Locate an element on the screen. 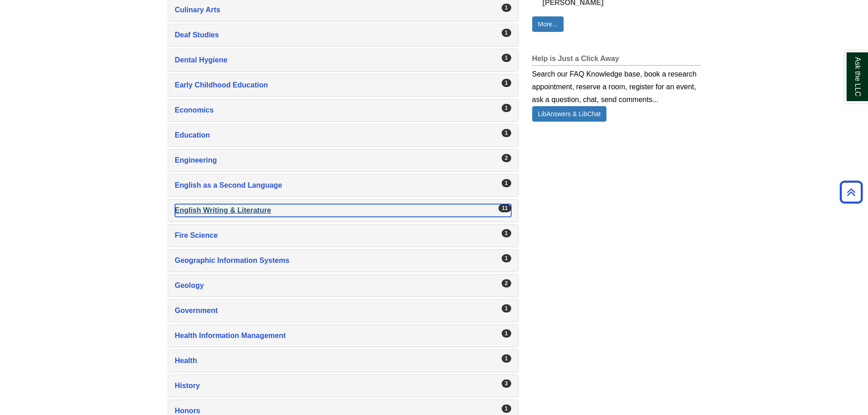 This screenshot has height=415, width=868. a: Government is located at coordinates (343, 311).